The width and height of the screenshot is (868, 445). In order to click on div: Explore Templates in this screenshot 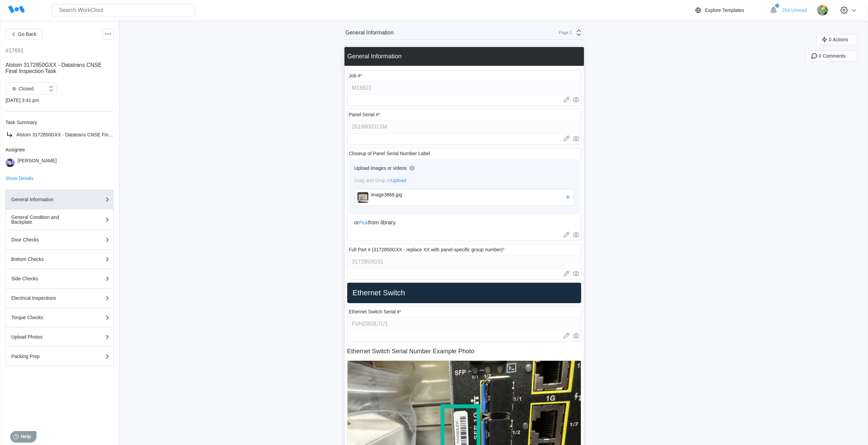, I will do `click(724, 10)`.